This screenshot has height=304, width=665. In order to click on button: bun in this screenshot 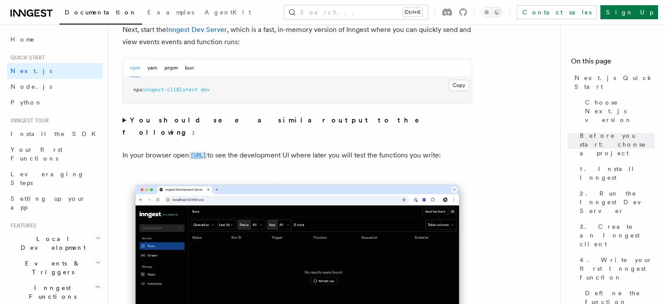, I will do `click(189, 68)`.